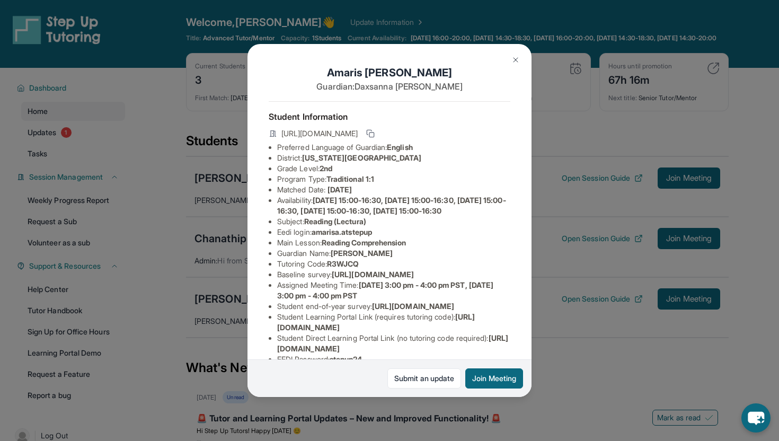 The height and width of the screenshot is (441, 779). Describe the element at coordinates (394, 222) in the screenshot. I see `li: Subject :` at that location.